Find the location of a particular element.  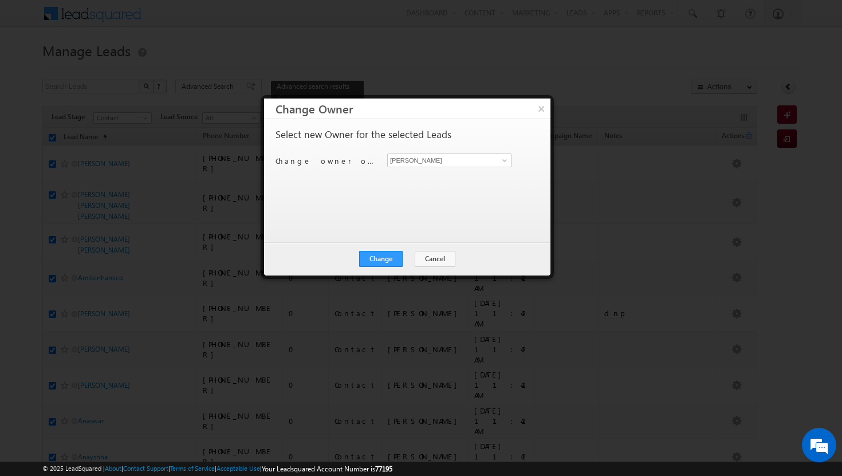

button: Cancel is located at coordinates (435, 259).